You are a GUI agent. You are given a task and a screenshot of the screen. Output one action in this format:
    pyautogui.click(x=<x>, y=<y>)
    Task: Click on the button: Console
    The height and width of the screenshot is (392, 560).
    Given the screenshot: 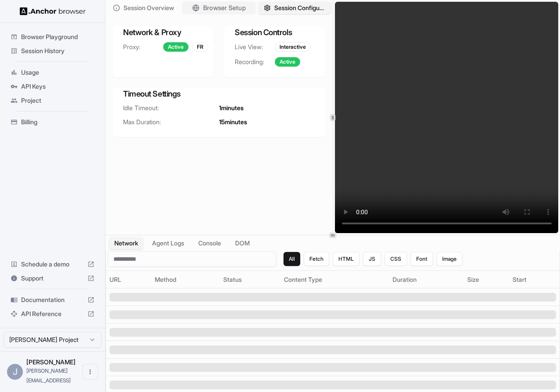 What is the action you would take?
    pyautogui.click(x=210, y=243)
    